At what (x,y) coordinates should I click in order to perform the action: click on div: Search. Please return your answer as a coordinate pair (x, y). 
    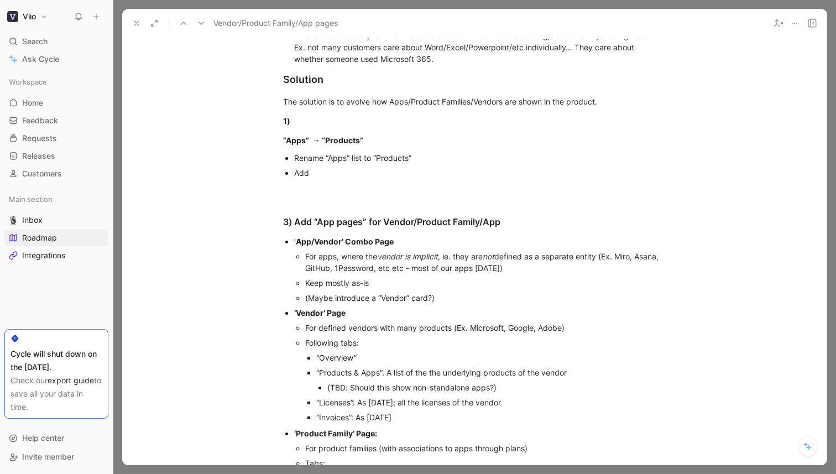
    Looking at the image, I should click on (56, 41).